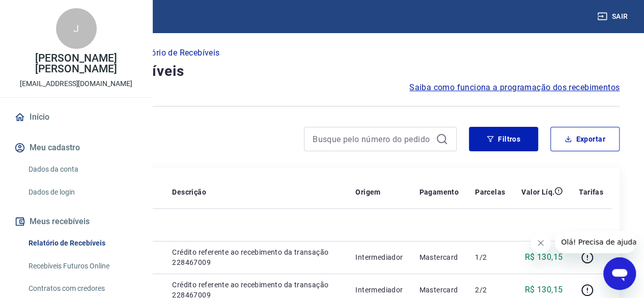 This screenshot has height=298, width=644. I want to click on p: Pagamento, so click(439, 192).